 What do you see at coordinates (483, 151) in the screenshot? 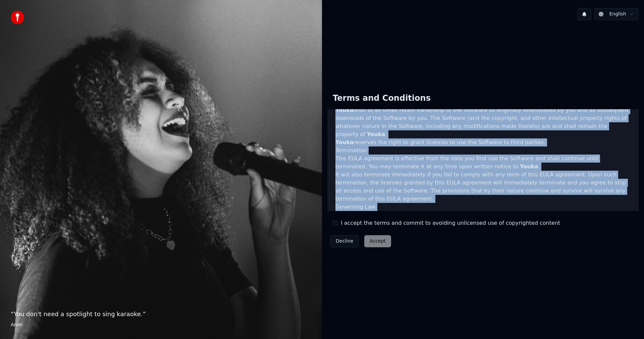
I see `h3: Termination` at bounding box center [483, 151].